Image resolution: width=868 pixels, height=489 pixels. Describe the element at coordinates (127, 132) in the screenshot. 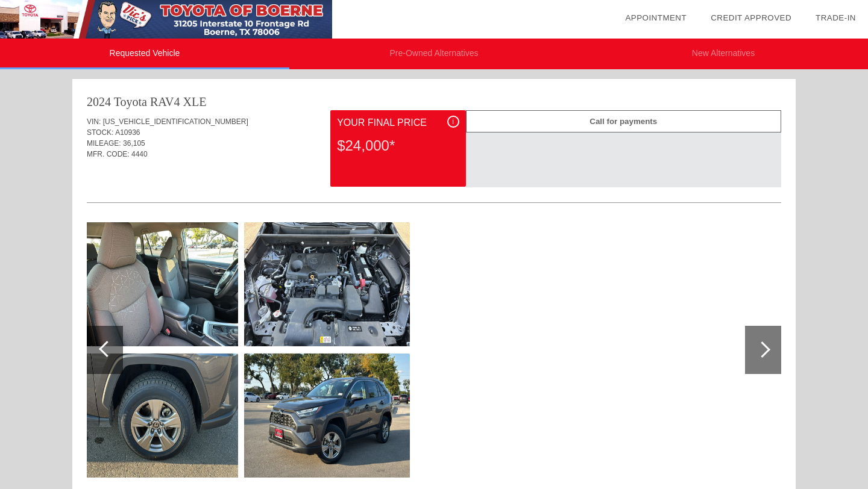

I see `span: A10936` at that location.